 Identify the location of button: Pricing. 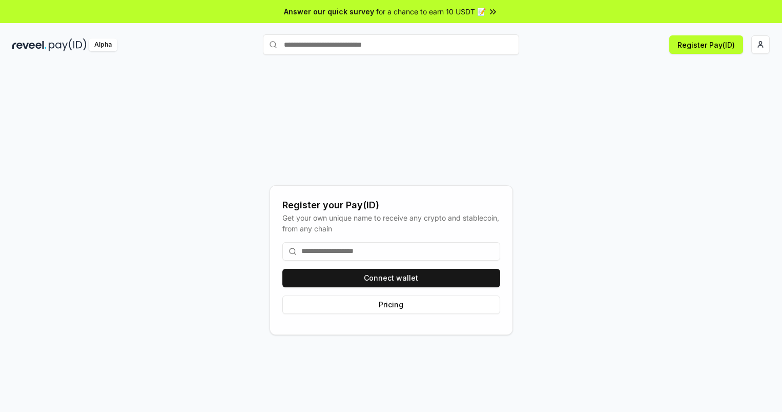
(391, 304).